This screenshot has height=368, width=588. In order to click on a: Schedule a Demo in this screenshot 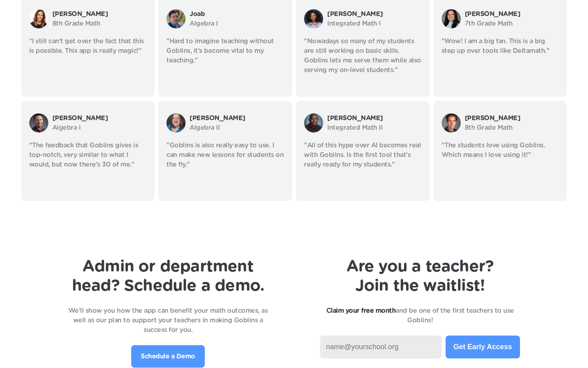, I will do `click(168, 356)`.